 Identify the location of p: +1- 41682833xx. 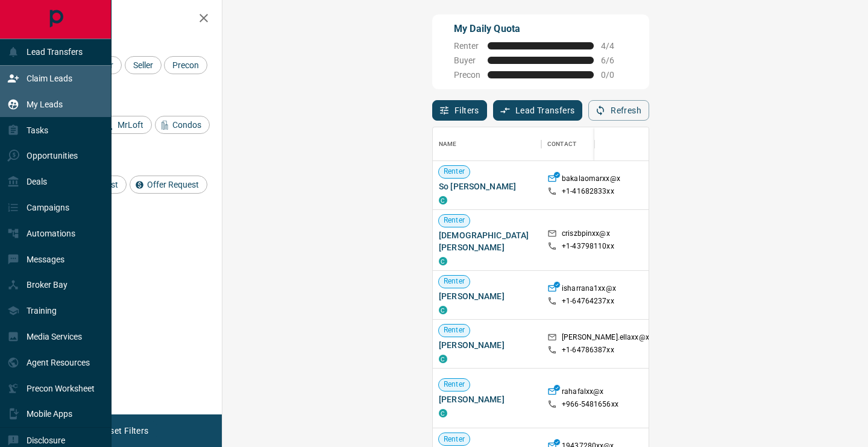
(587, 191).